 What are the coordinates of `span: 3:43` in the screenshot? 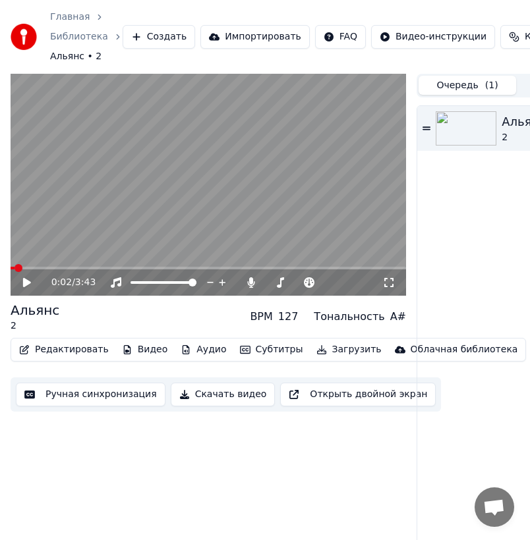 It's located at (85, 283).